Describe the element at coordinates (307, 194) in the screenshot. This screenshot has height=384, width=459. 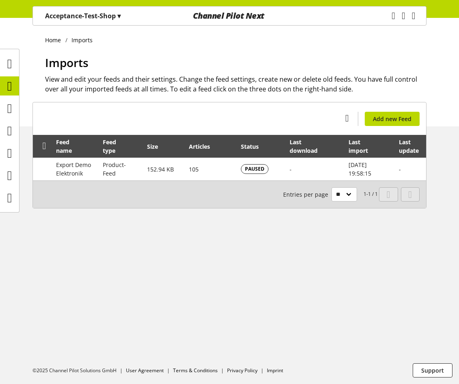
I see `span: Entries per page` at that location.